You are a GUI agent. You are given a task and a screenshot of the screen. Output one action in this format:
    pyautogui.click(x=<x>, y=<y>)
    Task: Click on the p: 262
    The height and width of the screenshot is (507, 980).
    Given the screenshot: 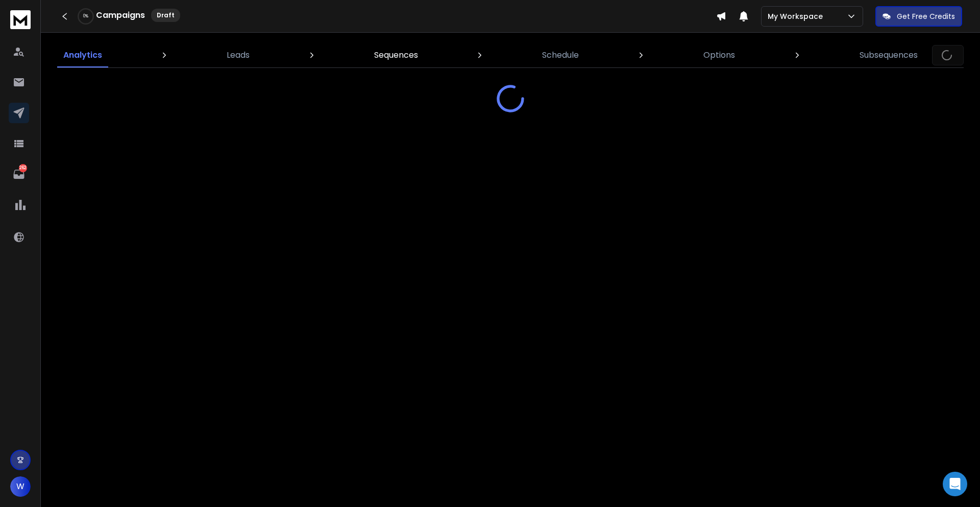 What is the action you would take?
    pyautogui.click(x=23, y=168)
    